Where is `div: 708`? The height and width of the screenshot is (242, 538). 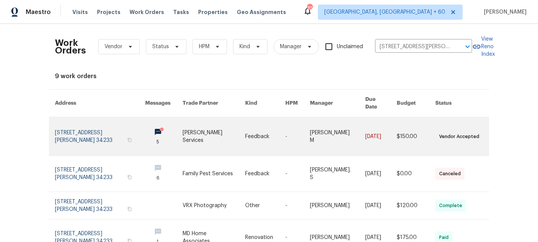 div: 708 is located at coordinates (310, 8).